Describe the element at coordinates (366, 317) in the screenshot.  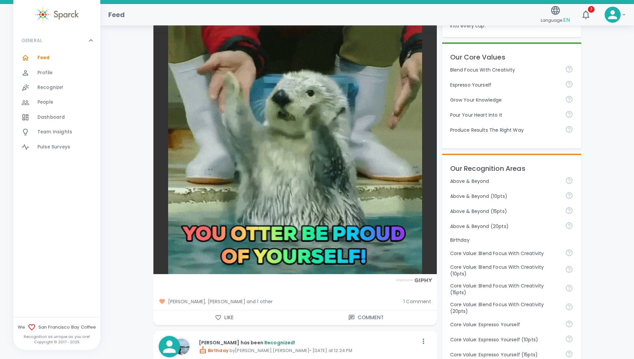
I see `button: Comment` at that location.